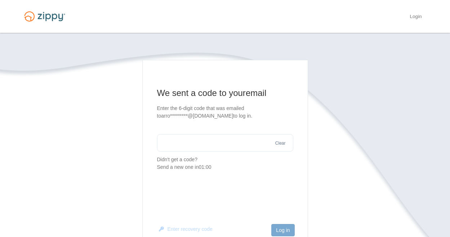  What do you see at coordinates (225, 167) in the screenshot?
I see `div: Send a new one in 01:00` at bounding box center [225, 167].